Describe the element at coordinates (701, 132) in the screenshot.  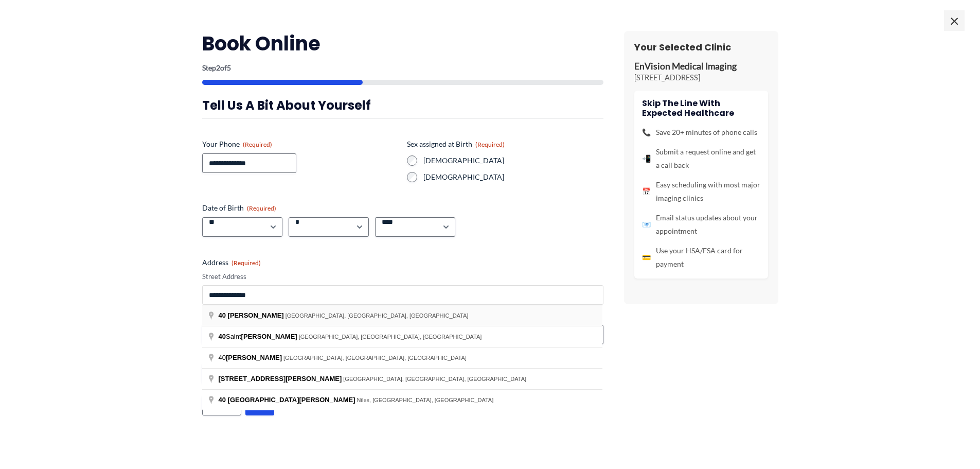
I see `li: Save 20+ minutes of phone calls` at that location.